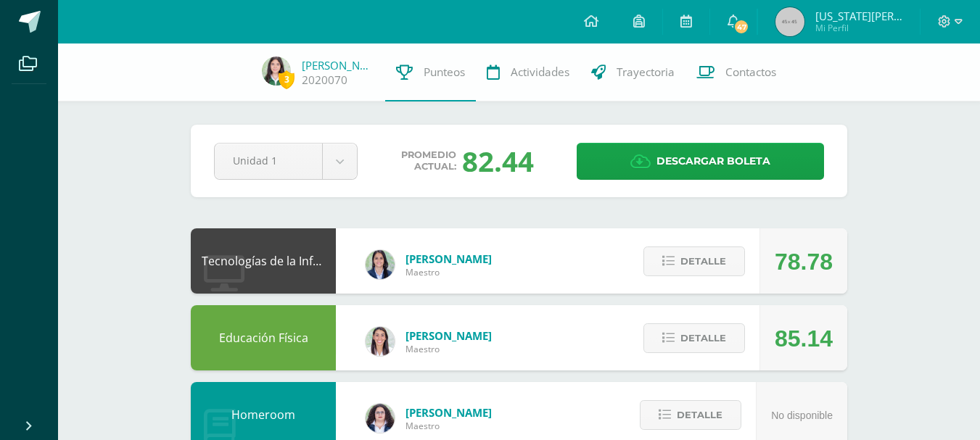  What do you see at coordinates (540, 71) in the screenshot?
I see `span: Actividades` at bounding box center [540, 71].